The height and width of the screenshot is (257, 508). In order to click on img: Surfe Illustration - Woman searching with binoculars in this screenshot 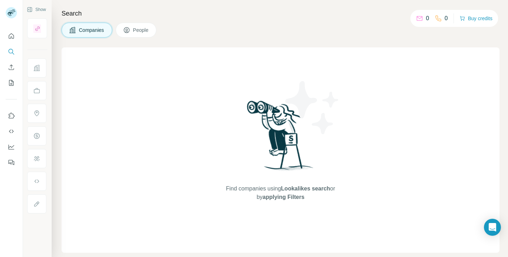, I will do `click(280, 138)`.